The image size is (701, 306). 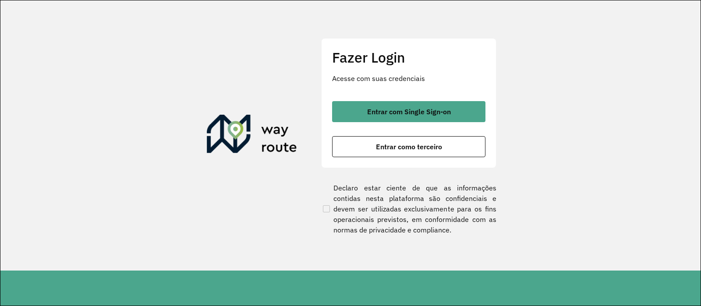 I want to click on h2: Fazer Login, so click(x=409, y=57).